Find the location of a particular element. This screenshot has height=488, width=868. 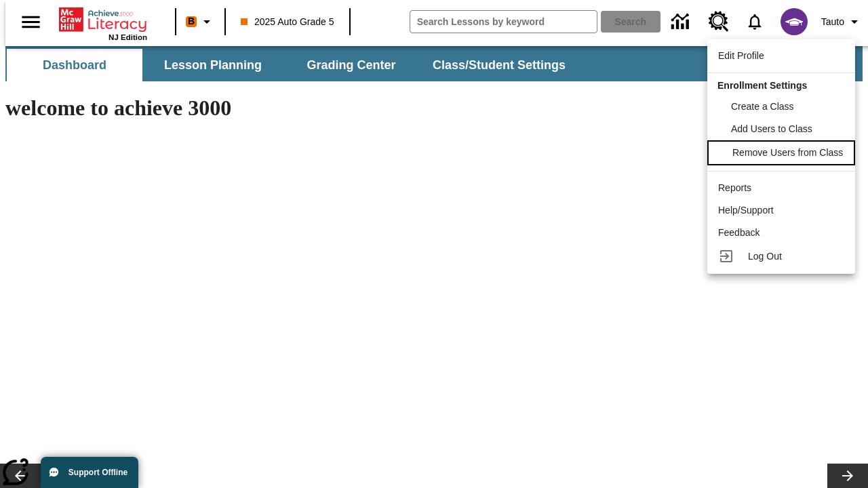

span: Remove Users from Class is located at coordinates (787, 152).